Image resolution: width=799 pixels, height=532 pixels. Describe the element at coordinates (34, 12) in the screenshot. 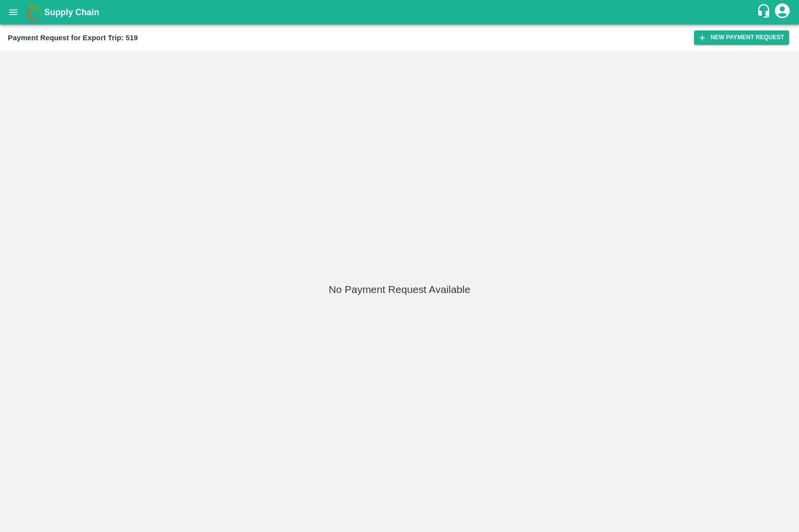

I see `img: logo` at that location.